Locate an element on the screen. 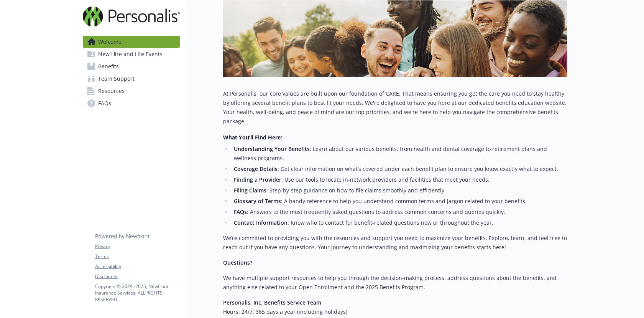 The image size is (644, 318). a: FAQs is located at coordinates (131, 103).